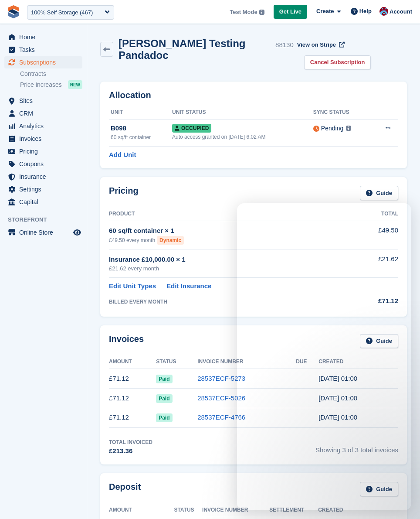  Describe the element at coordinates (230, 240) in the screenshot. I see `div: £49.50 every month` at that location.